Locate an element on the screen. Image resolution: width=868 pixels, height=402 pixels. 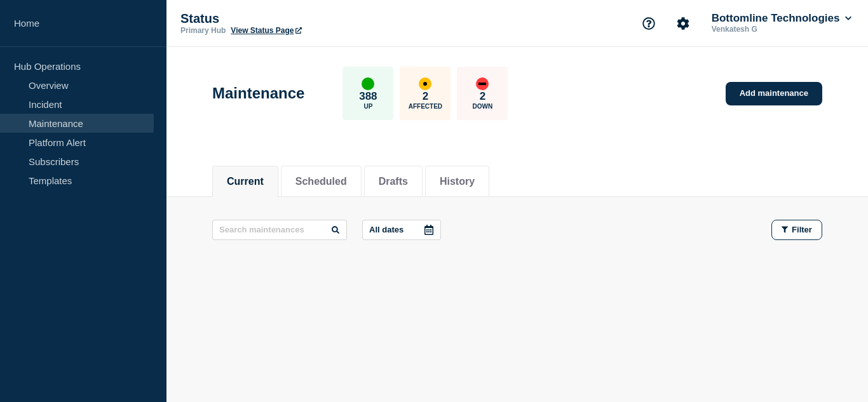
button: Bottomline Technologies is located at coordinates (782, 18).